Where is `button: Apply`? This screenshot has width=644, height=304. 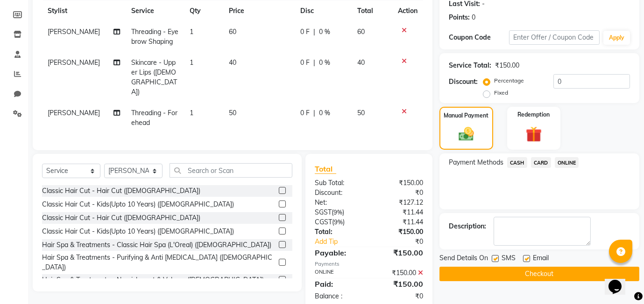
button: Apply is located at coordinates (616, 38).